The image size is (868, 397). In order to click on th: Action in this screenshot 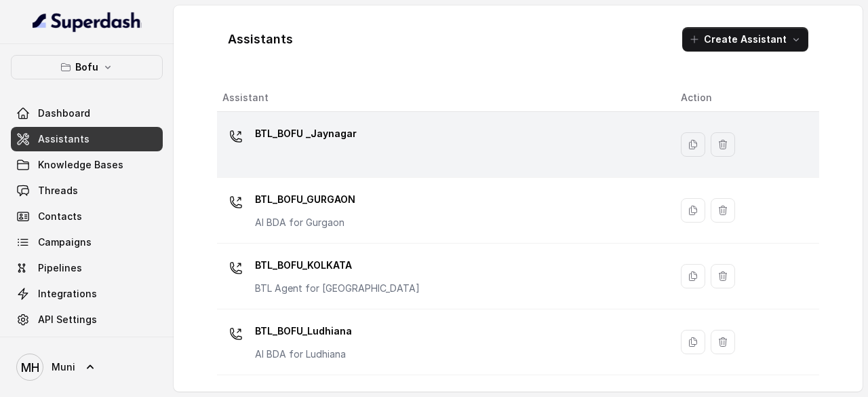, I will do `click(745, 98)`.